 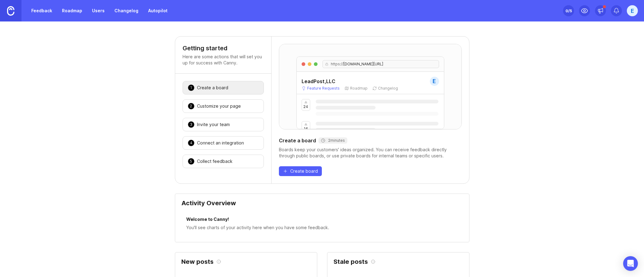 I want to click on div: 2, so click(x=191, y=106).